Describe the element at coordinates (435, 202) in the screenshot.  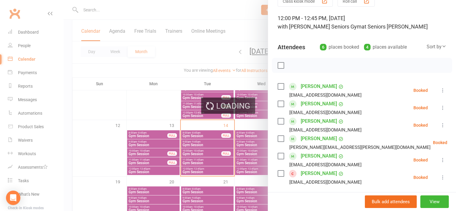
I see `button: View` at that location.